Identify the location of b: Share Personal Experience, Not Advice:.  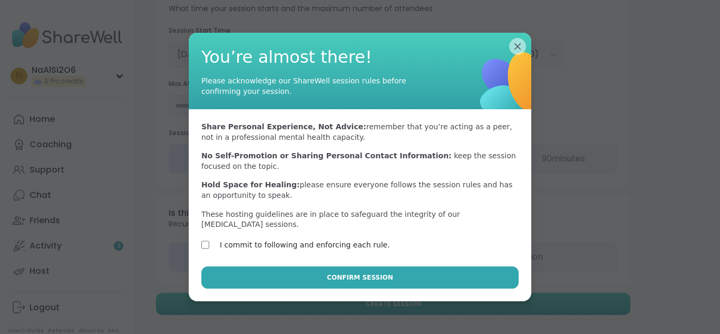
(284, 127).